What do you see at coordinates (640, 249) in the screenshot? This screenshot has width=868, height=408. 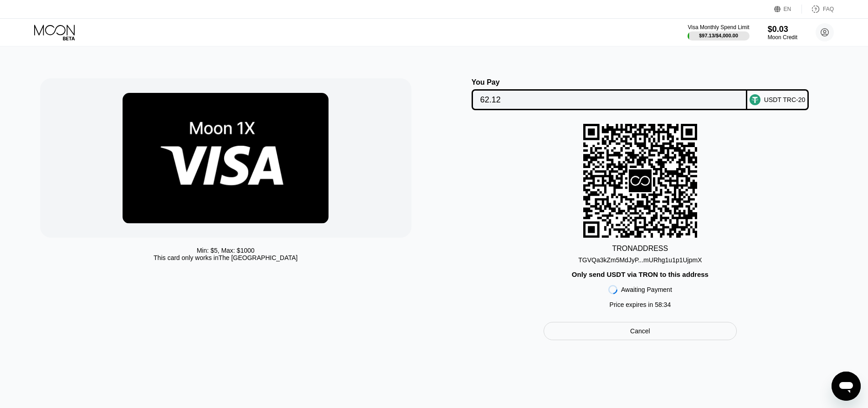 I see `div: TRON ADDRESS` at bounding box center [640, 249].